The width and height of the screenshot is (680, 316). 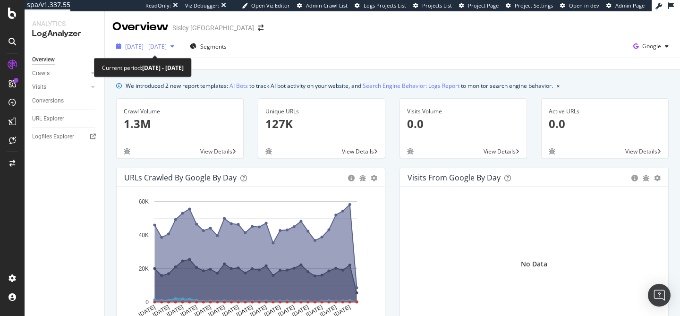 What do you see at coordinates (65, 101) in the screenshot?
I see `a: Conversions` at bounding box center [65, 101].